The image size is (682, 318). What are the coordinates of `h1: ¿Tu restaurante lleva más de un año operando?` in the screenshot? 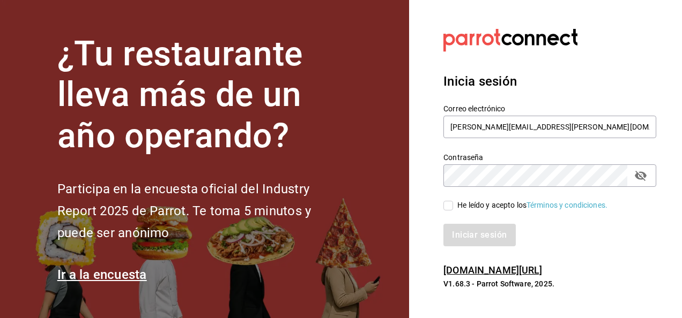 It's located at (202, 95).